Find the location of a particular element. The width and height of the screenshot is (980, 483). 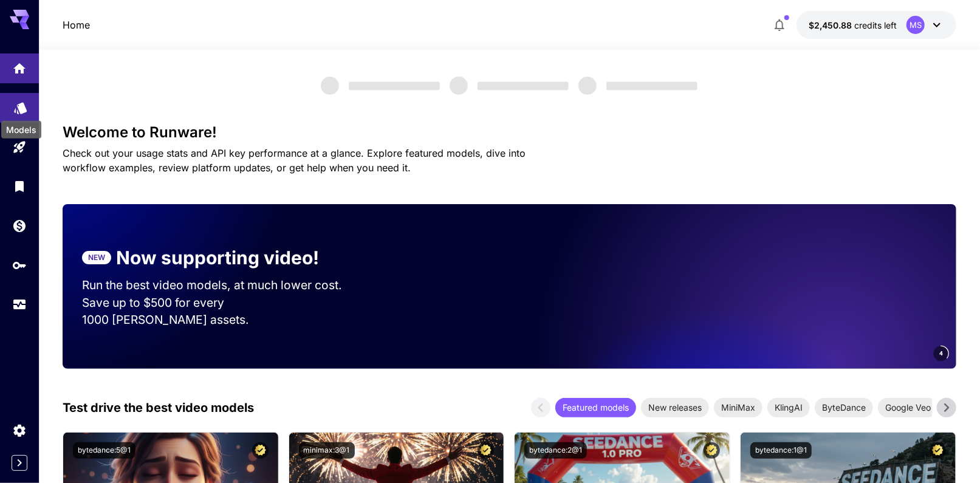

div: Google Veo is located at coordinates (908, 408).